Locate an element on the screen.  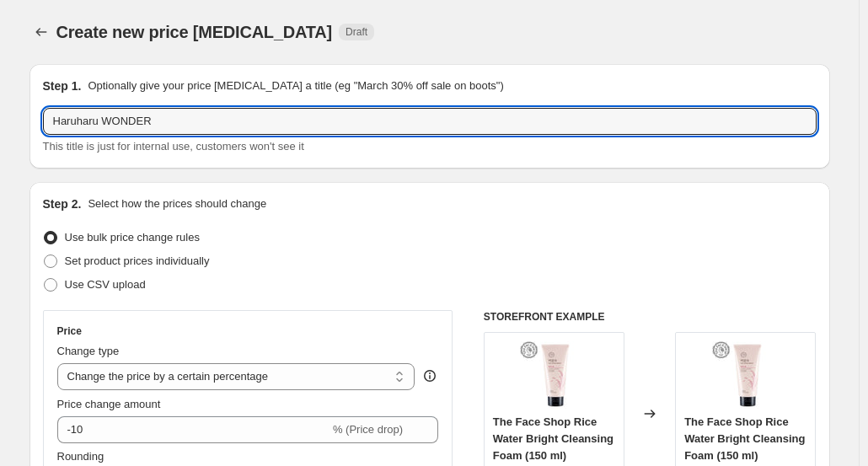
span: This title is just for internal use, customers won't see it is located at coordinates (174, 146).